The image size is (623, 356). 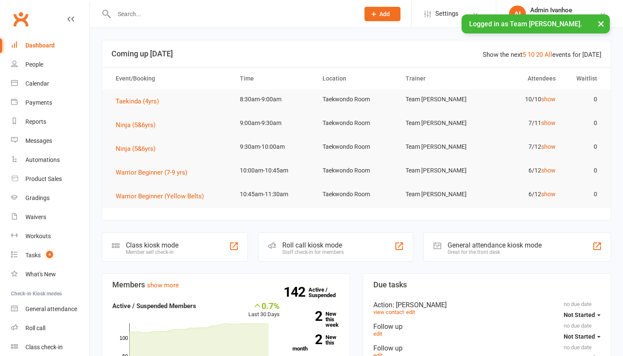 I want to click on div: Payments, so click(x=39, y=103).